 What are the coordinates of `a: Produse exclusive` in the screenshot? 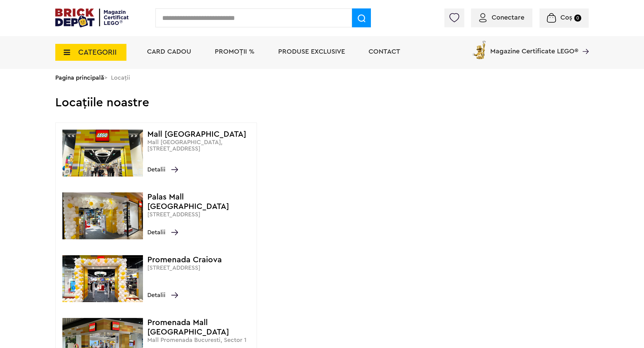 It's located at (312, 52).